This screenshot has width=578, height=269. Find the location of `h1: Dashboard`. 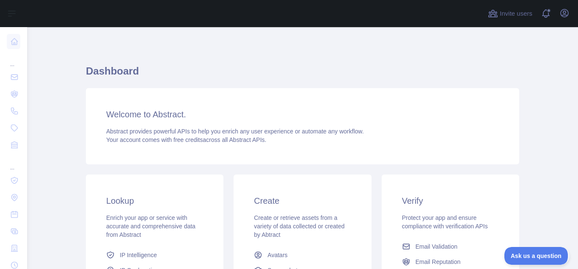

h1: Dashboard is located at coordinates (302, 74).